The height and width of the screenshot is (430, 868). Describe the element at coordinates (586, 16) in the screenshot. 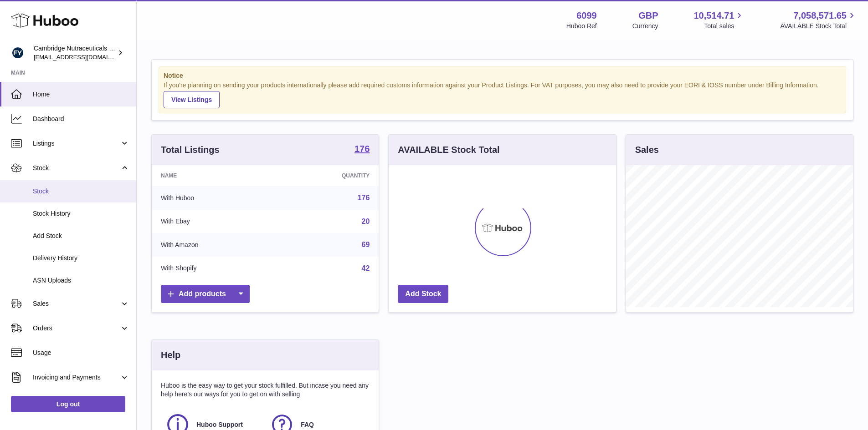

I see `strong: 6099` at that location.